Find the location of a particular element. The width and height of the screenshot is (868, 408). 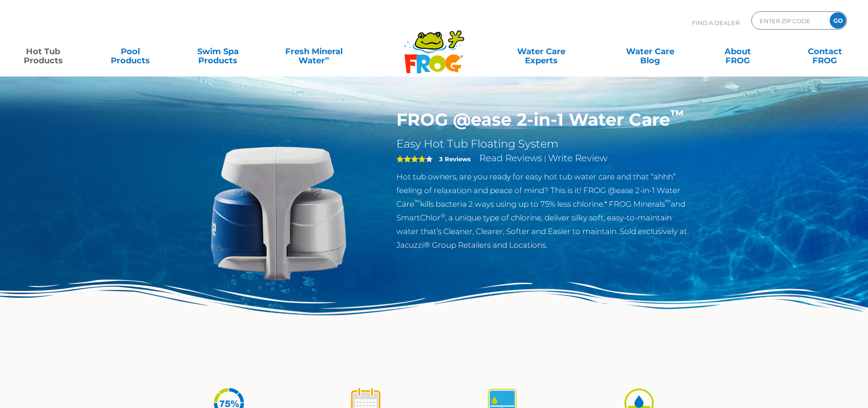

input: Zip Code Form is located at coordinates (789, 21).